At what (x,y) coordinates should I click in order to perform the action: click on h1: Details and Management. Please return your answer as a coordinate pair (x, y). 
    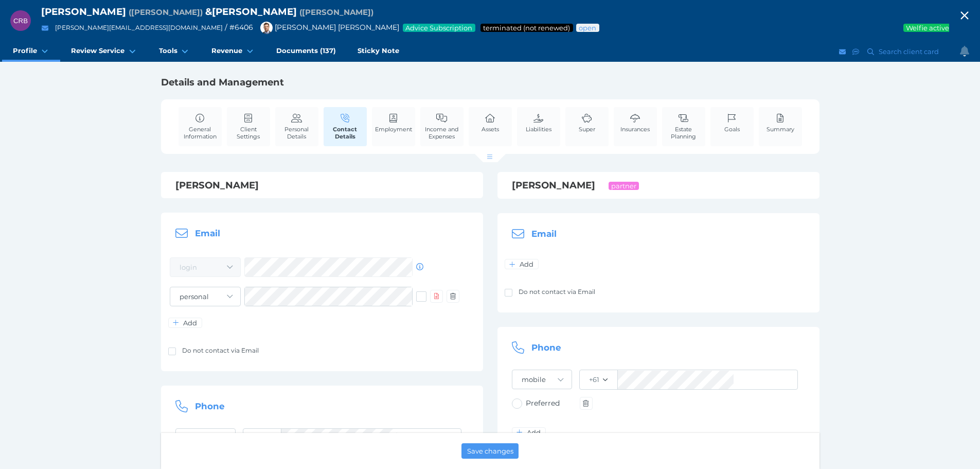
    Looking at the image, I should click on (490, 83).